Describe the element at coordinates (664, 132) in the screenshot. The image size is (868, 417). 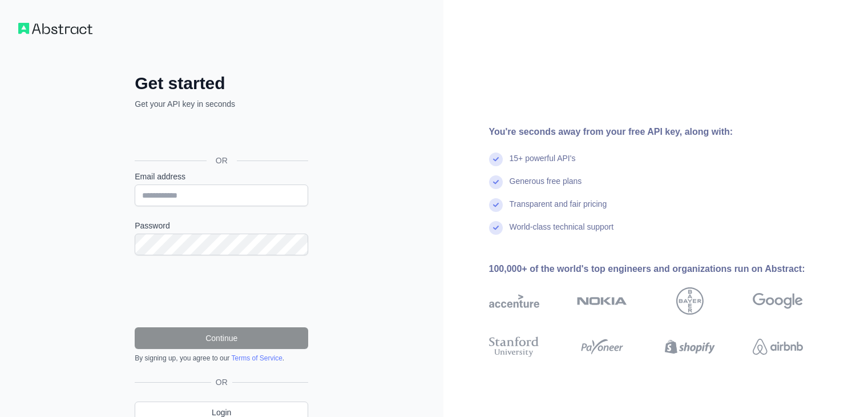
I see `div: You're seconds away from your free API key, along with:` at that location.